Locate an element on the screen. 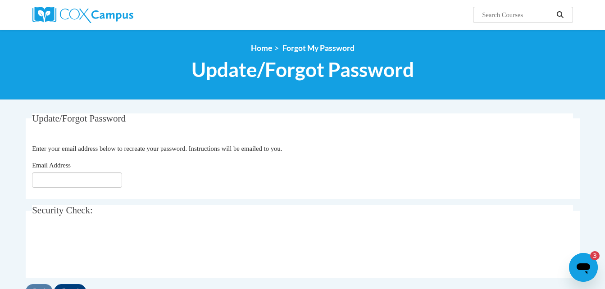 Image resolution: width=605 pixels, height=289 pixels. span: Enter your email address below to recreate your password. Instructions will be emailed to you. is located at coordinates (157, 149).